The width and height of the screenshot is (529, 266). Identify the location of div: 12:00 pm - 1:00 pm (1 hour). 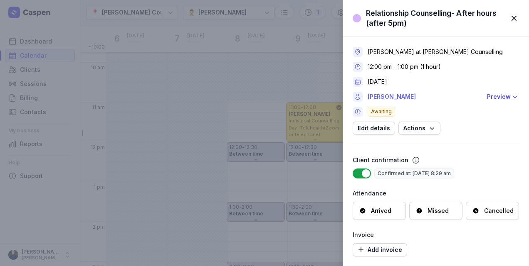
(404, 67).